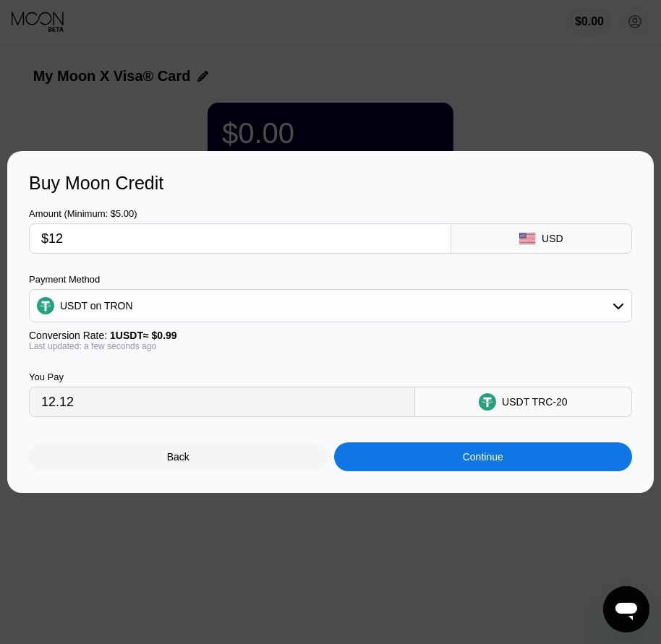 Image resolution: width=661 pixels, height=644 pixels. I want to click on div: Buy Moon Credit, so click(330, 183).